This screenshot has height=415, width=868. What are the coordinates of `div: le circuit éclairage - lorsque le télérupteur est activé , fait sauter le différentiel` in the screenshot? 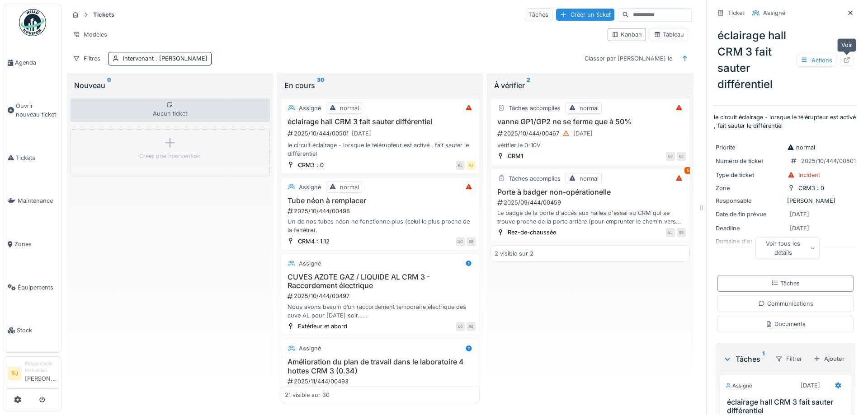 It's located at (380, 149).